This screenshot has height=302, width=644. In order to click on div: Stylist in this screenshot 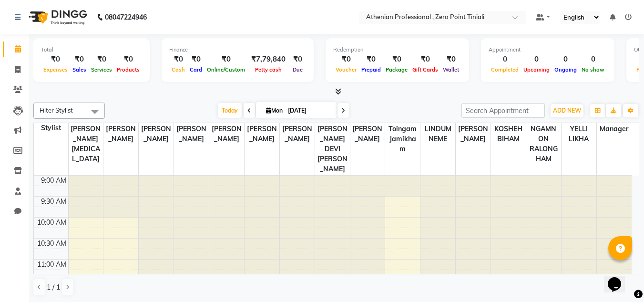, I will do `click(51, 128)`.